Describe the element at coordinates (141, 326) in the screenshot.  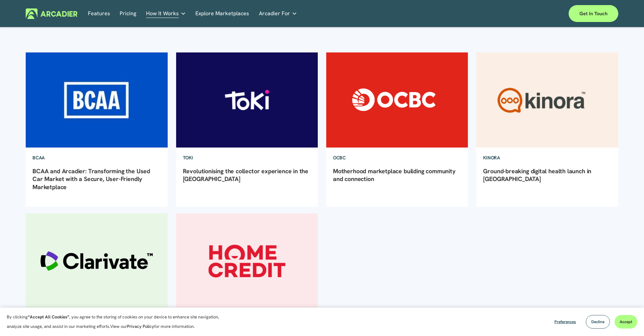
I see `a: Privacy Policy` at that location.